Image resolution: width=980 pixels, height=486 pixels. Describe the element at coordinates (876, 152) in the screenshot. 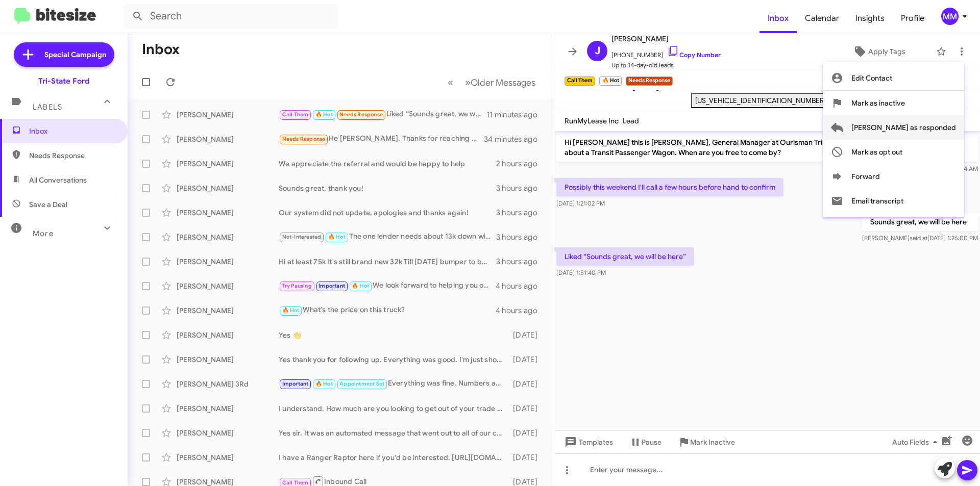

I see `span: Mark as opt out` at that location.